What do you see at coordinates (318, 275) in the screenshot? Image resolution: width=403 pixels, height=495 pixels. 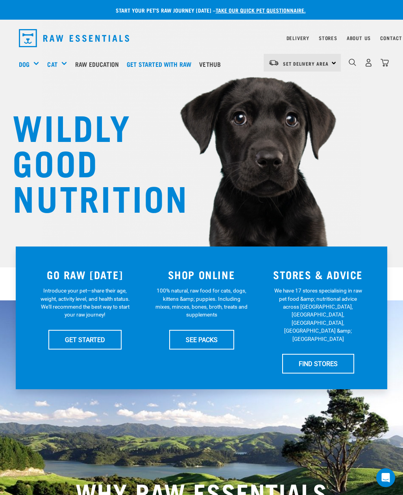 I see `h3: STORES & ADVICE` at bounding box center [318, 275].